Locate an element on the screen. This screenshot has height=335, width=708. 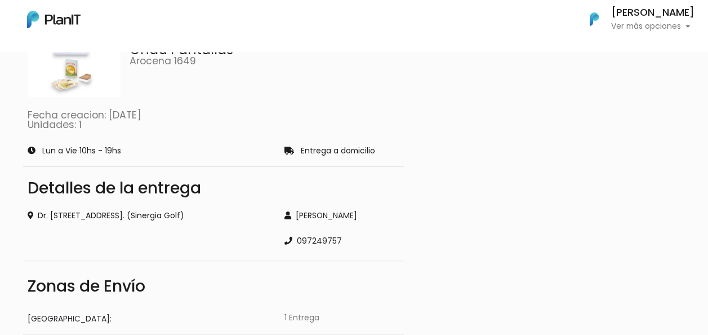
div: Detalles de la entrega is located at coordinates (214, 188).